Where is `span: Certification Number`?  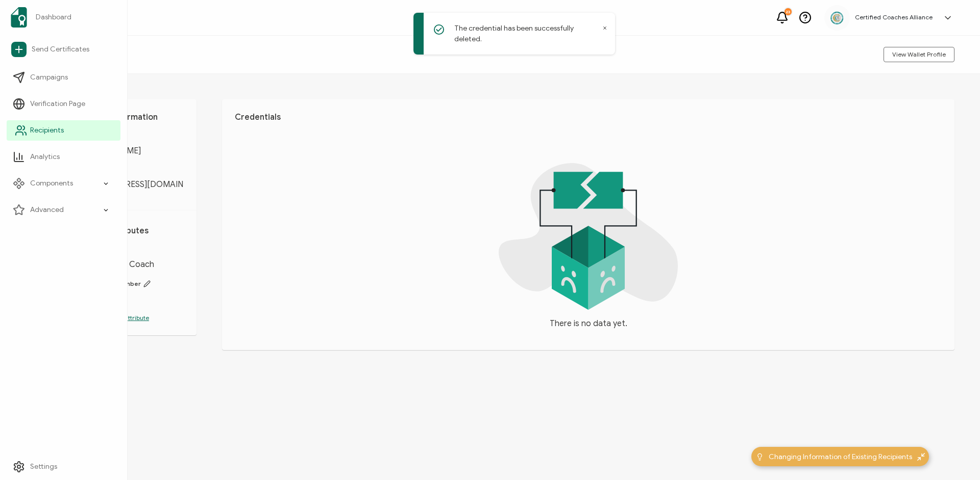
span: Certification Number is located at coordinates (130, 284).